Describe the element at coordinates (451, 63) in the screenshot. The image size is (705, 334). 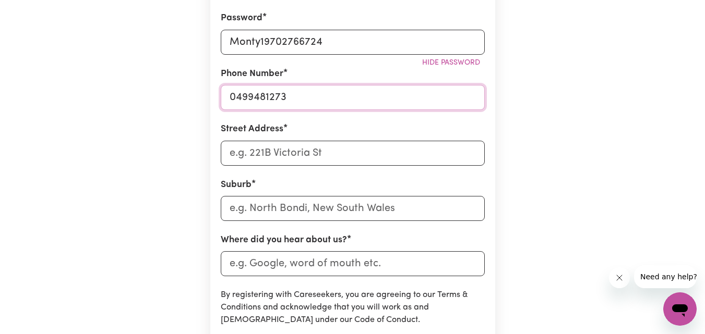
I see `span: Hide password` at that location.